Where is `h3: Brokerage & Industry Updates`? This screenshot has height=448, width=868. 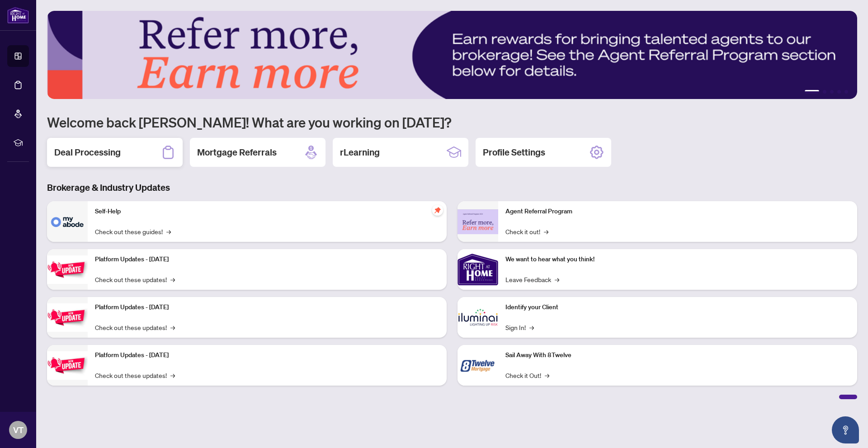
h3: Brokerage & Industry Updates is located at coordinates (452, 188).